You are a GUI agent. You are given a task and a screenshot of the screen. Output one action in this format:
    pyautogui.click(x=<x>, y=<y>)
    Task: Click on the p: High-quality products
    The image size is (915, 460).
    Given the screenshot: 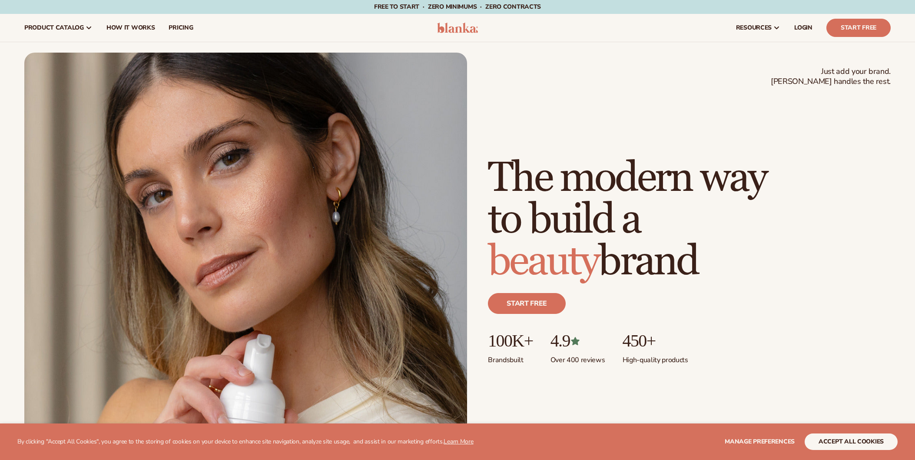 What is the action you would take?
    pyautogui.click(x=655, y=357)
    